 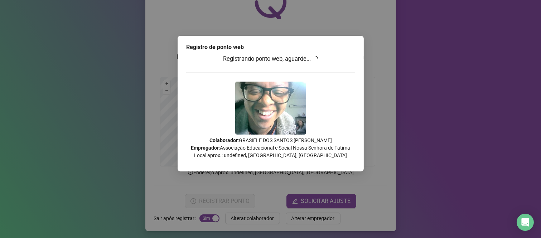 I want to click on strong: Colaborador, so click(x=224, y=140).